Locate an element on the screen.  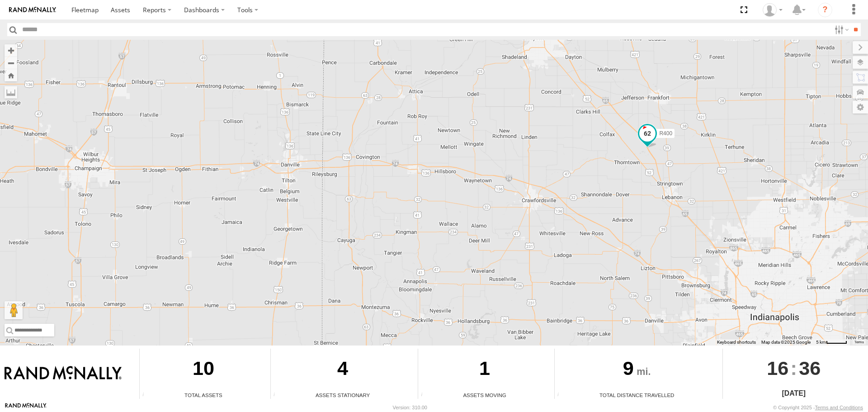
span: Map data ©2025 Google is located at coordinates (786, 342).